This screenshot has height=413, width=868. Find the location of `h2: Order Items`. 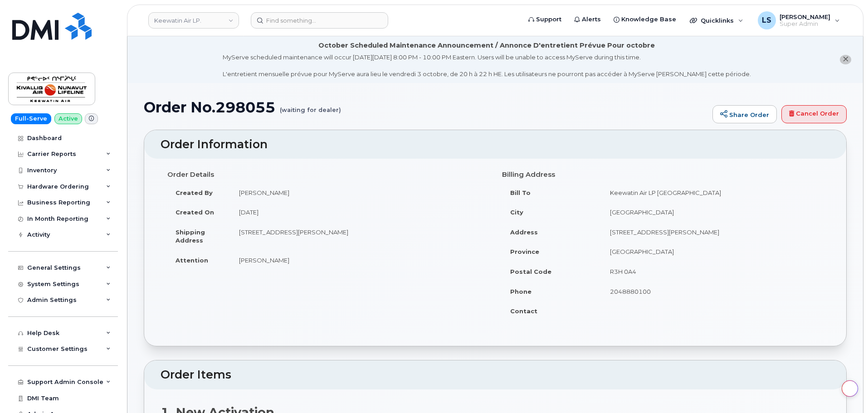

h2: Order Items is located at coordinates (495, 375).